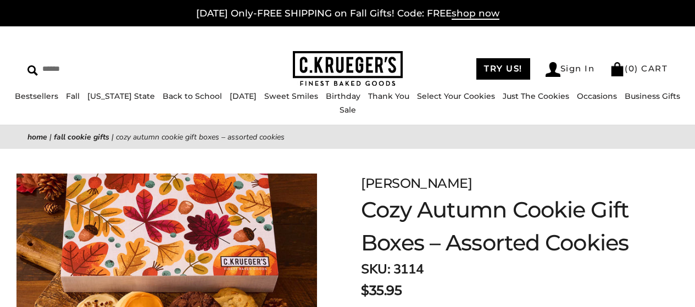 The image size is (695, 307). Describe the element at coordinates (570, 69) in the screenshot. I see `a: Sign In` at that location.